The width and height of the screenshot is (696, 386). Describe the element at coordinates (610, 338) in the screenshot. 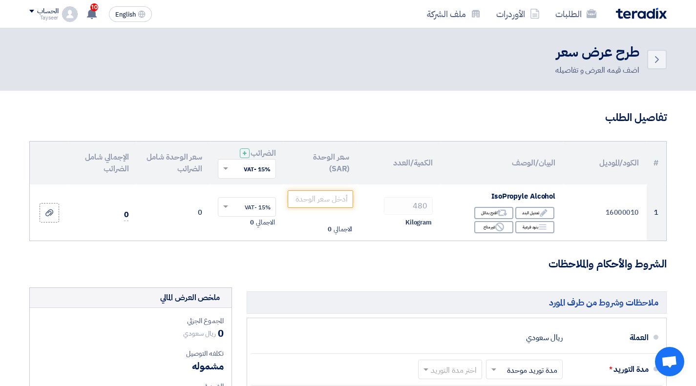

I see `div: العملة` at that location.